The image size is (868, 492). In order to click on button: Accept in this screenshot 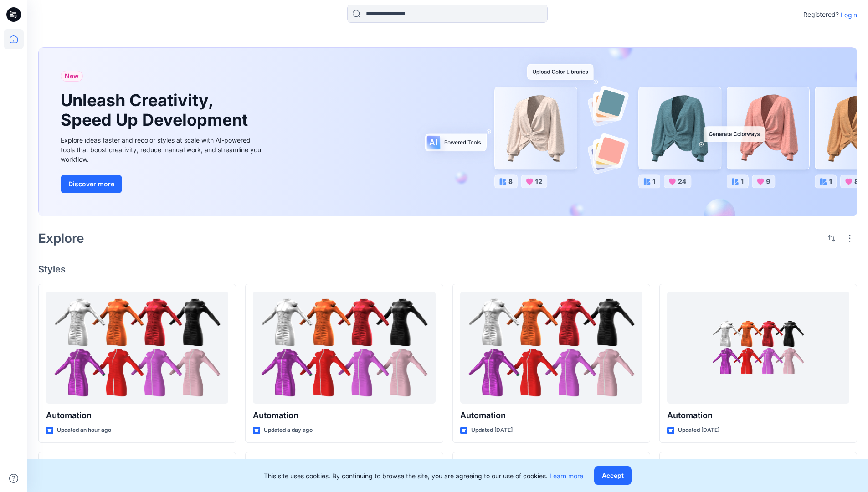, I will do `click(613, 476)`.